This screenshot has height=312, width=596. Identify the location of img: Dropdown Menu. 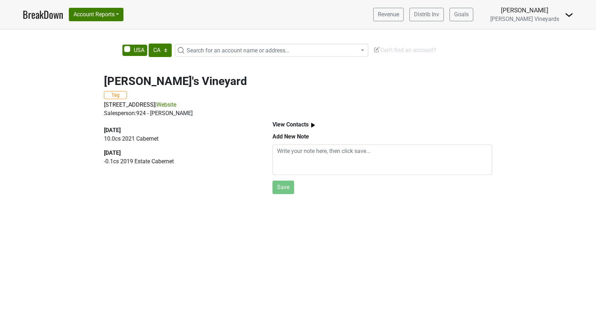
(569, 15).